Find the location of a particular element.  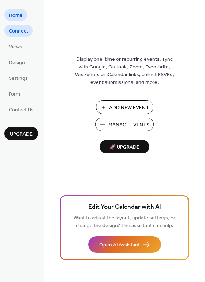

button: 🚀 Upgrade is located at coordinates (124, 146).